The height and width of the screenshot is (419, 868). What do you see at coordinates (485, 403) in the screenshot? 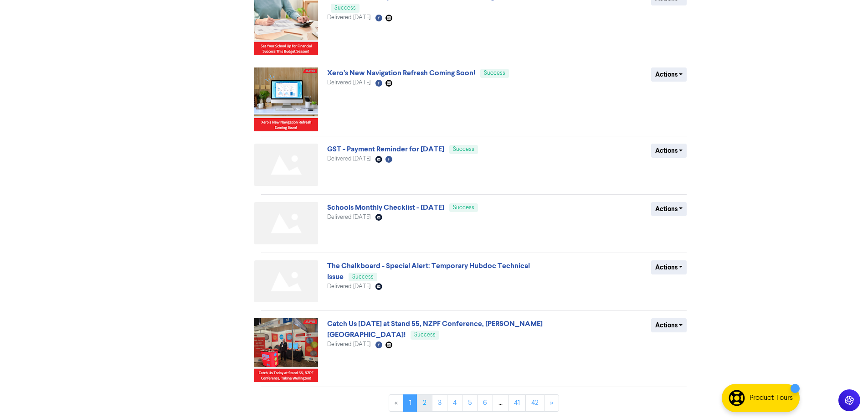
I see `a: Page 6` at bounding box center [485, 403].